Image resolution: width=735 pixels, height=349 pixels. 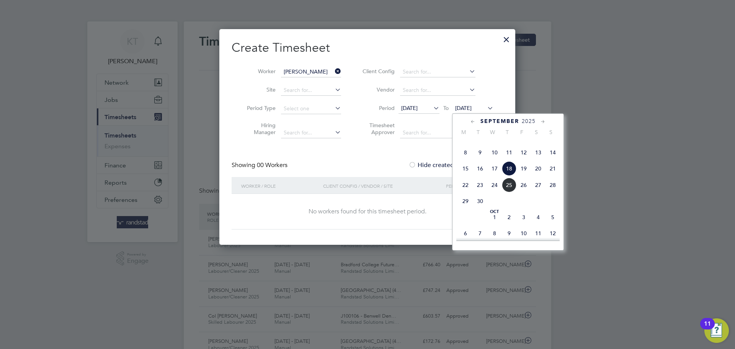 I want to click on span: 18, so click(x=509, y=168).